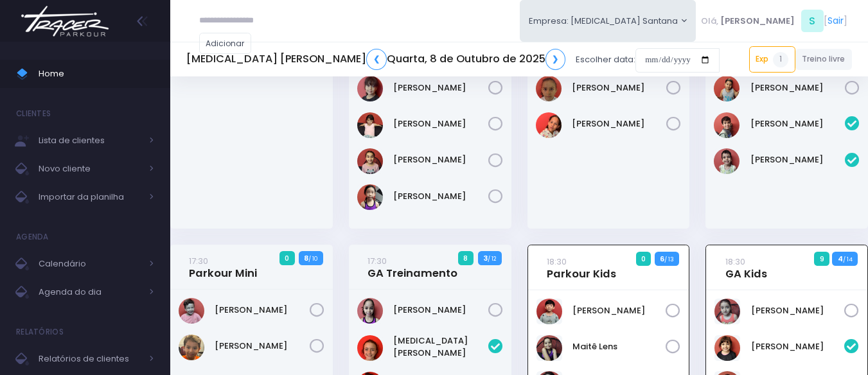 The image size is (868, 375). I want to click on h4: Relatórios, so click(40, 332).